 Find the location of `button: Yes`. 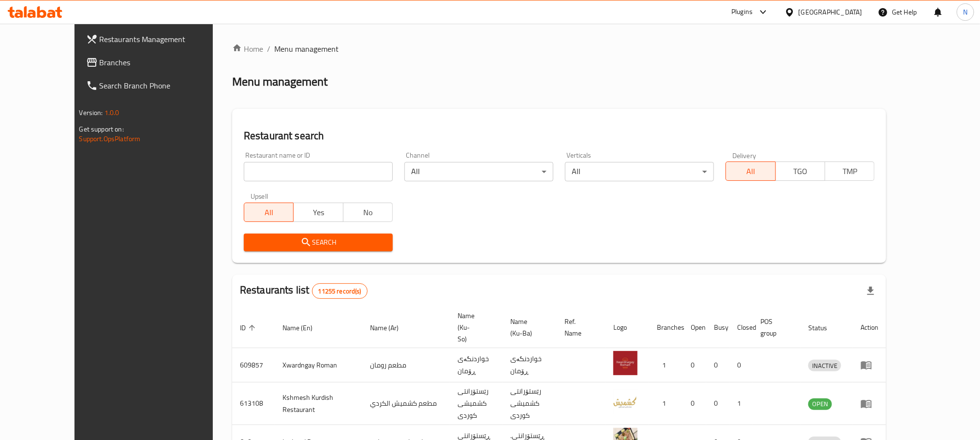

button: Yes is located at coordinates (317, 212).